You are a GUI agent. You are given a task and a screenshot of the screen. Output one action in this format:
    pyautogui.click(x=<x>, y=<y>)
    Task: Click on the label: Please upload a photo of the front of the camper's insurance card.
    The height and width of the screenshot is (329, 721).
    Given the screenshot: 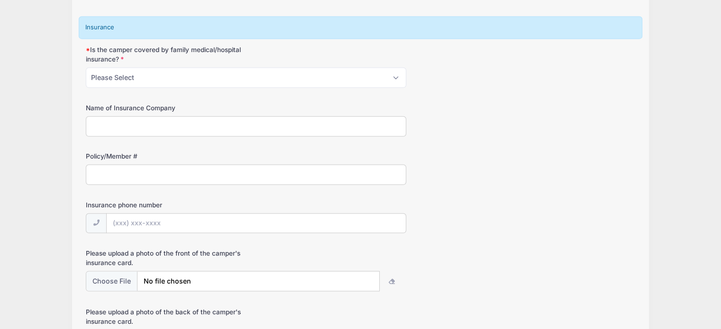 What is the action you would take?
    pyautogui.click(x=177, y=258)
    